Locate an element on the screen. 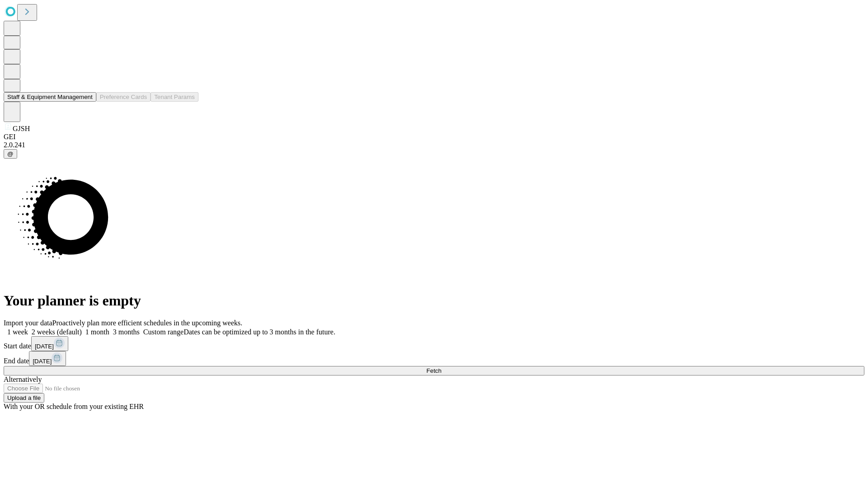  button: Preference Cards is located at coordinates (123, 97).